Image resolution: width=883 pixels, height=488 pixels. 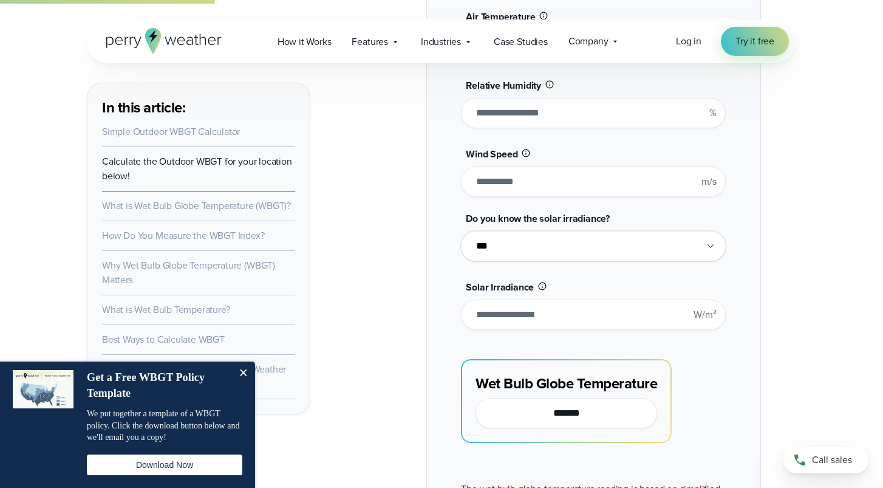 I want to click on p: We put together a template of a WBGT policy. Click the download button below and we'll email you ..., so click(x=165, y=425).